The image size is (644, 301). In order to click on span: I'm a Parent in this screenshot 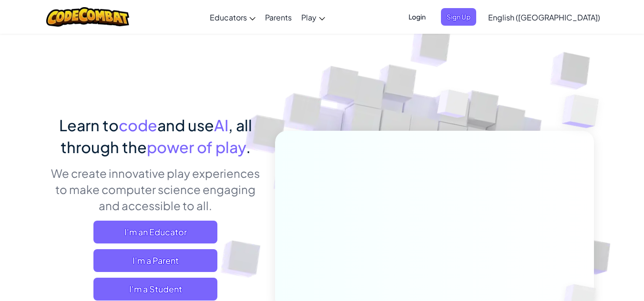, I will do `click(155, 261)`.